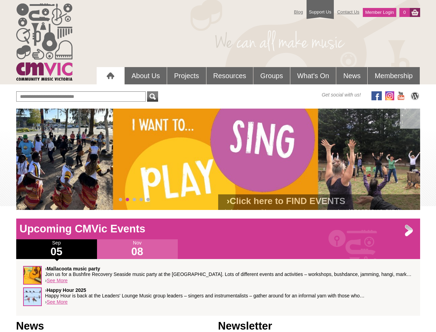 This screenshot has width=436, height=332. Describe the element at coordinates (287, 201) in the screenshot. I see `a: Click here to FIND EVENTS` at that location.